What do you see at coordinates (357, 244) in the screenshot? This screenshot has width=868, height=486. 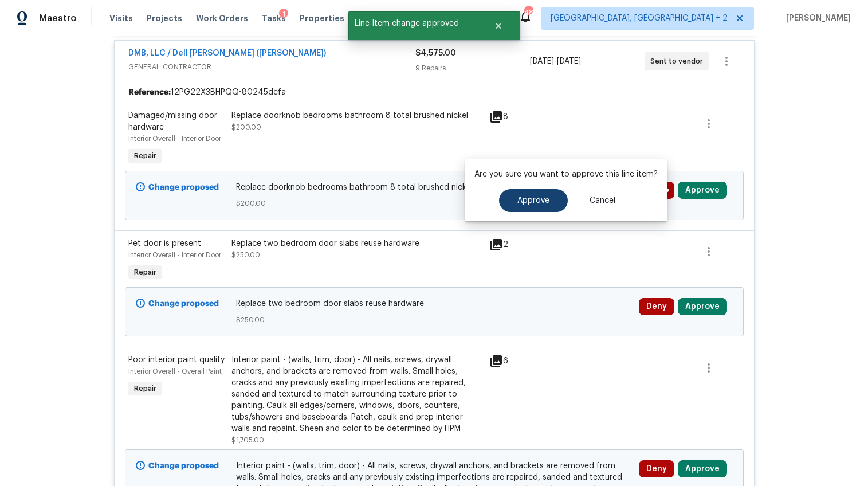 I see `div: Replace two bedroom door slabs reuse hardware` at bounding box center [357, 244].